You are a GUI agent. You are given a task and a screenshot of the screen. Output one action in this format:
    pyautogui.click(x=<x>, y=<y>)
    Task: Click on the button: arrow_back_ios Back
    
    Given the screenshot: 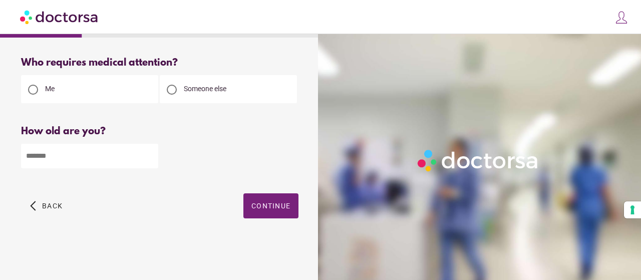 What is the action you would take?
    pyautogui.click(x=46, y=206)
    